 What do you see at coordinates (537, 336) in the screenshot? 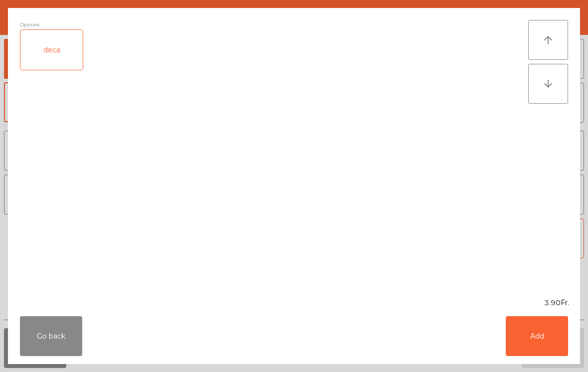
I see `button: Add` at bounding box center [537, 336].